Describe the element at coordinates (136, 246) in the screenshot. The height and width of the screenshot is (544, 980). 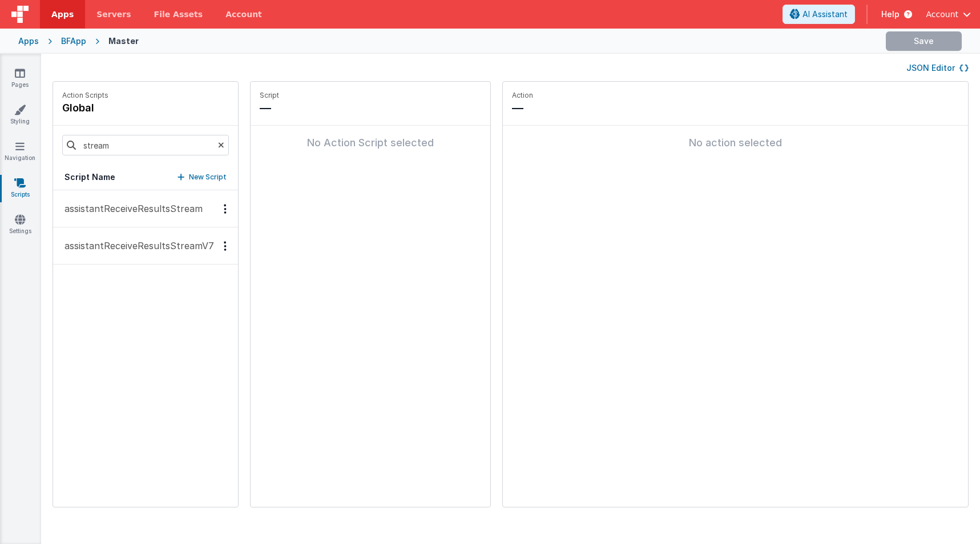
I see `p: assistantReceiveResultsStreamV7` at that location.